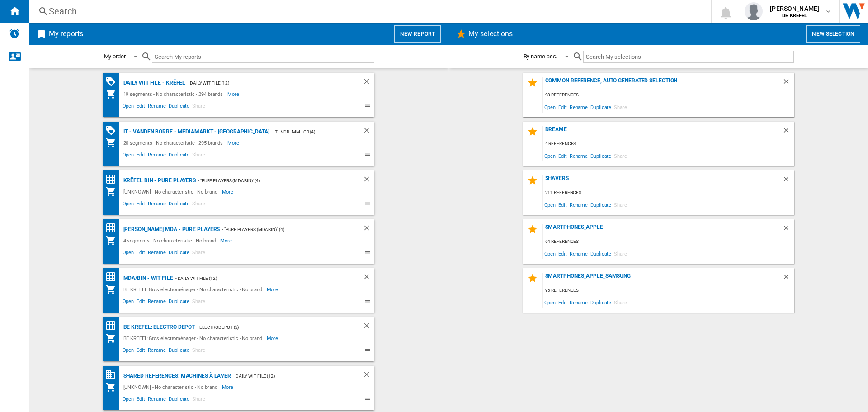 This screenshot has height=412, width=868. Describe the element at coordinates (668, 193) in the screenshot. I see `div: 211 references` at that location.